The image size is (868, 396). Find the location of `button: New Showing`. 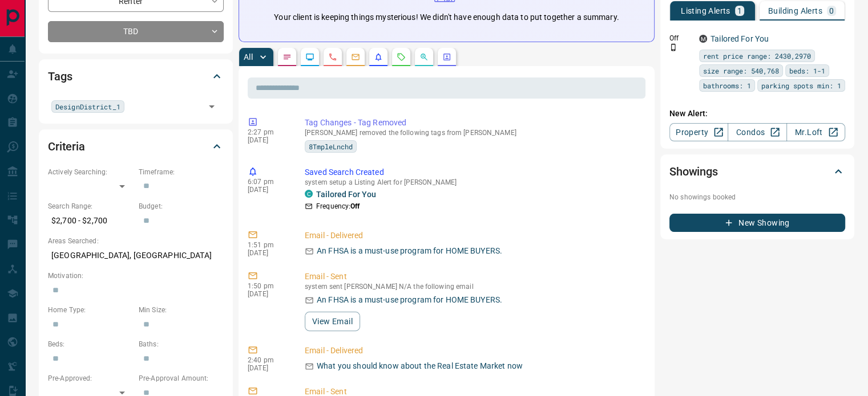

button: New Showing is located at coordinates (757, 223).